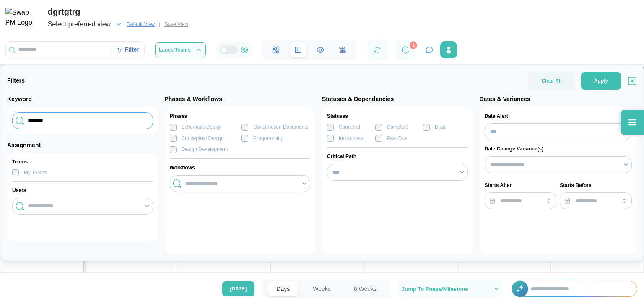 The width and height of the screenshot is (644, 306). What do you see at coordinates (83, 99) in the screenshot?
I see `div: Keyword` at bounding box center [83, 99].